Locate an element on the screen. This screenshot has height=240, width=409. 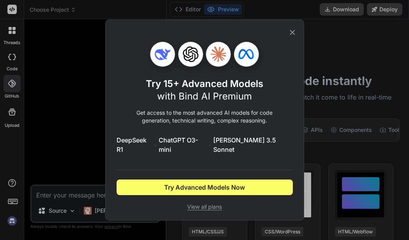
span: View all plans is located at coordinates (205, 206).